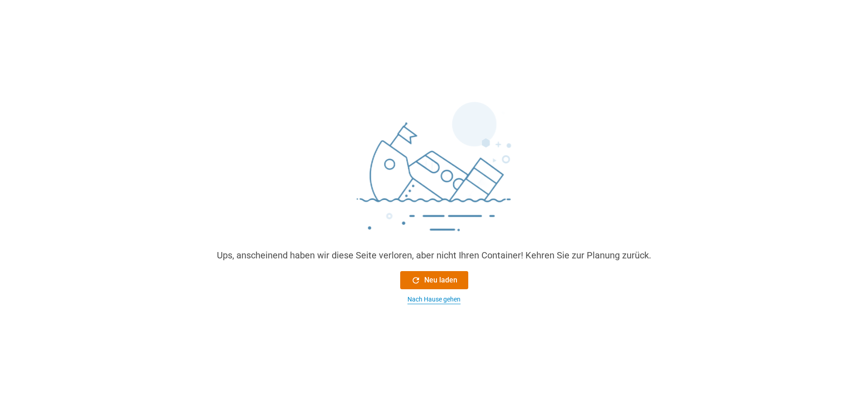 The image size is (868, 413). I want to click on img: sinking_ship.png, so click(435, 173).